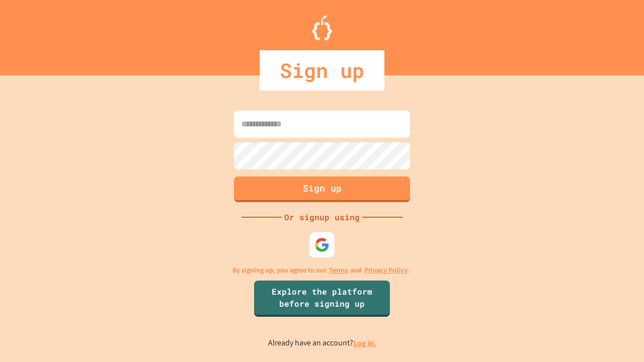 The image size is (644, 362). Describe the element at coordinates (338, 270) in the screenshot. I see `a: Terms` at that location.